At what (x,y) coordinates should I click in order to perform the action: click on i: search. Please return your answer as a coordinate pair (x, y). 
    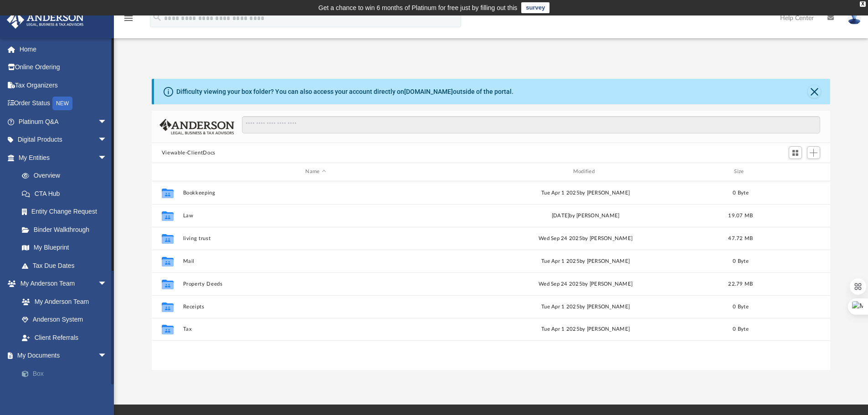
    Looking at the image, I should click on (157, 17).